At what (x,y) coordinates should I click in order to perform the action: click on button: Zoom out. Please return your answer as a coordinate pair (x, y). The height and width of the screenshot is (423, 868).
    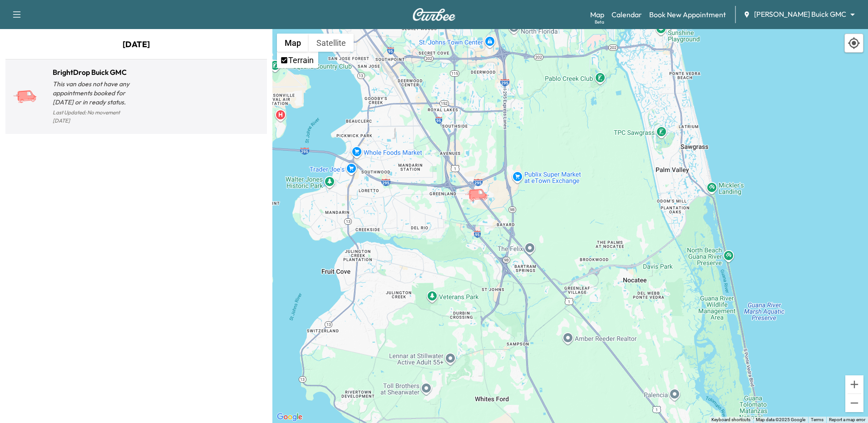
    Looking at the image, I should click on (854, 402).